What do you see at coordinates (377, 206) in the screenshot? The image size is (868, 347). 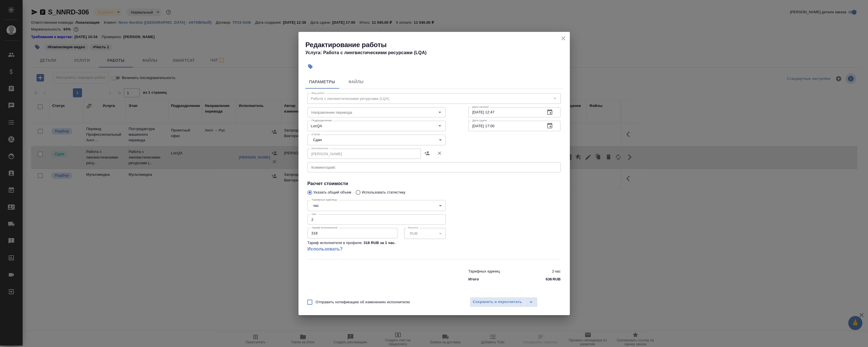 I see `div: час` at bounding box center [377, 206].